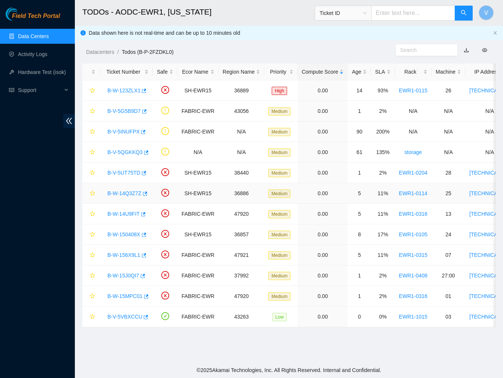 The height and width of the screenshot is (378, 503). I want to click on a: Datacenters, so click(100, 52).